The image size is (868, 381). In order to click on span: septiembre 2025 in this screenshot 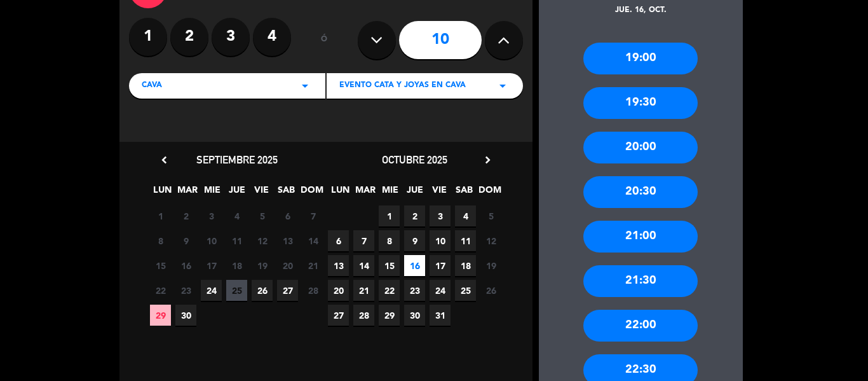, I will do `click(237, 160)`.